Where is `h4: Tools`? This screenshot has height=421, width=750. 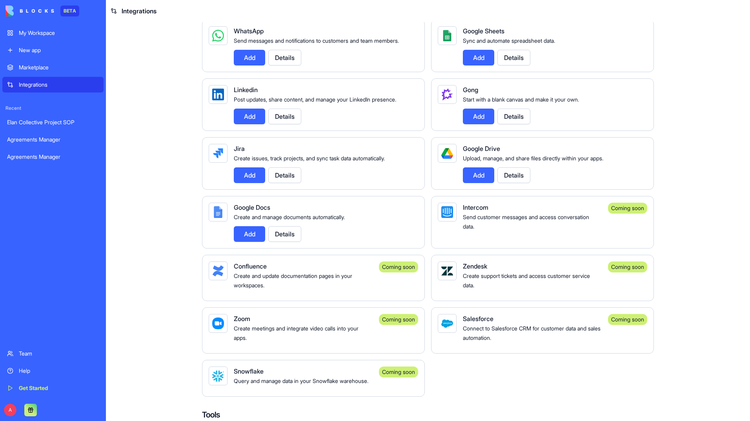 h4: Tools is located at coordinates (428, 415).